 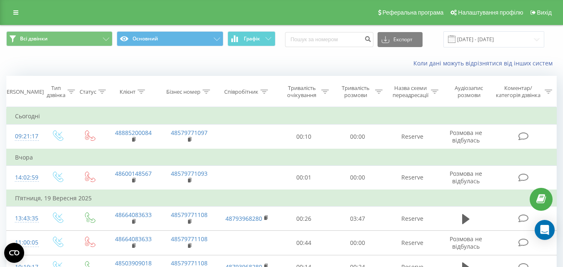 What do you see at coordinates (24, 178) in the screenshot?
I see `div: 14:02:59` at bounding box center [24, 178].